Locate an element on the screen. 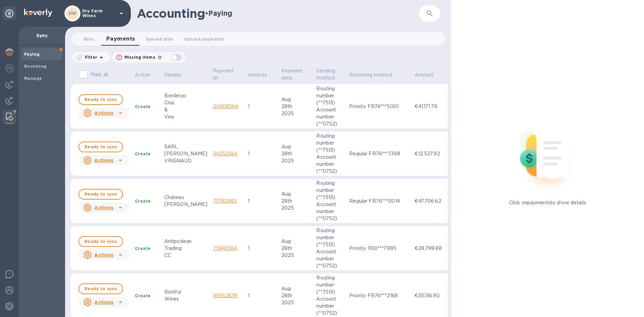  b: Manage is located at coordinates (33, 78).